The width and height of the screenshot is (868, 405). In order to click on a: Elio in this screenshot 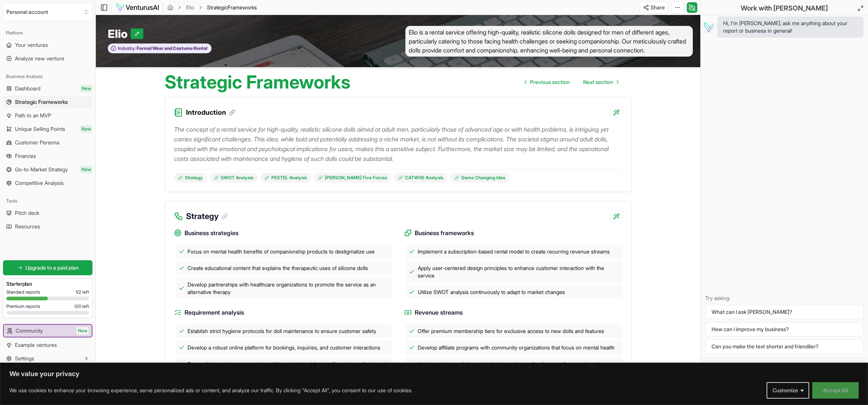, I will do `click(190, 7)`.